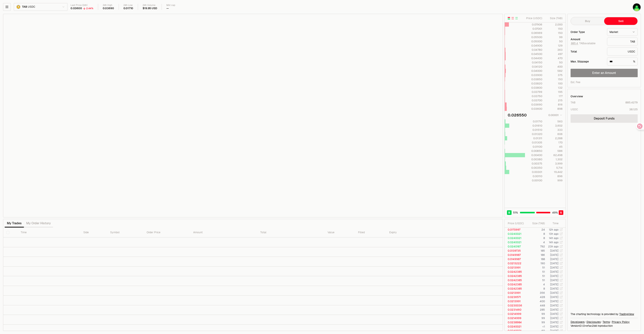 This screenshot has height=334, width=644. Describe the element at coordinates (593, 322) in the screenshot. I see `a: Disclosures` at that location.